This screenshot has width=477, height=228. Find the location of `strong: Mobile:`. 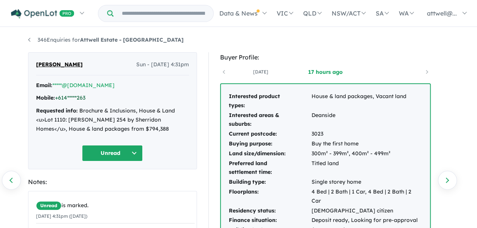

strong: Mobile: is located at coordinates (46, 98).